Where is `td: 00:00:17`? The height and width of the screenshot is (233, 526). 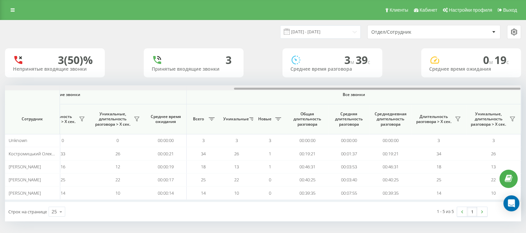
td: 00:00:17 is located at coordinates (166, 179).